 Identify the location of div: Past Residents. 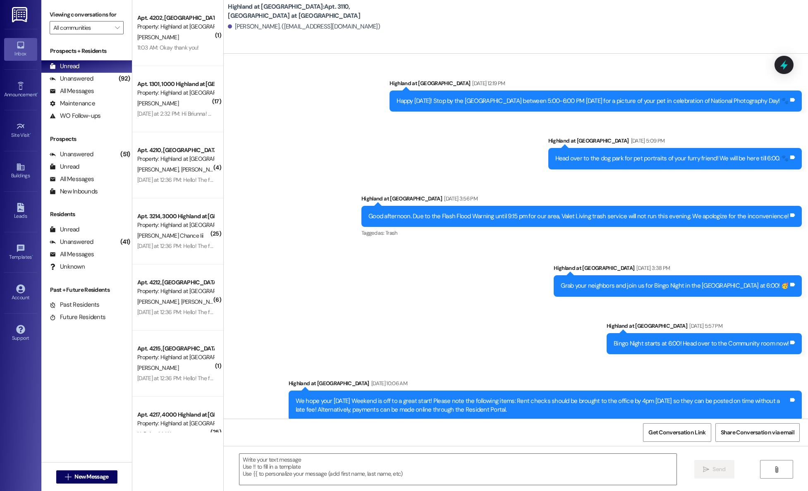
(74, 305).